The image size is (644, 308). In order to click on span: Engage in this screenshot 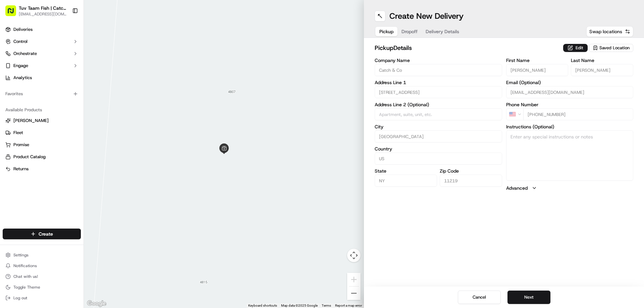, I will do `click(21, 66)`.